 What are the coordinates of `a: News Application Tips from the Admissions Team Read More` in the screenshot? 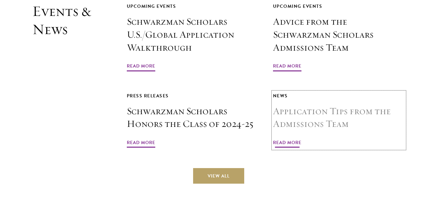 It's located at (339, 120).